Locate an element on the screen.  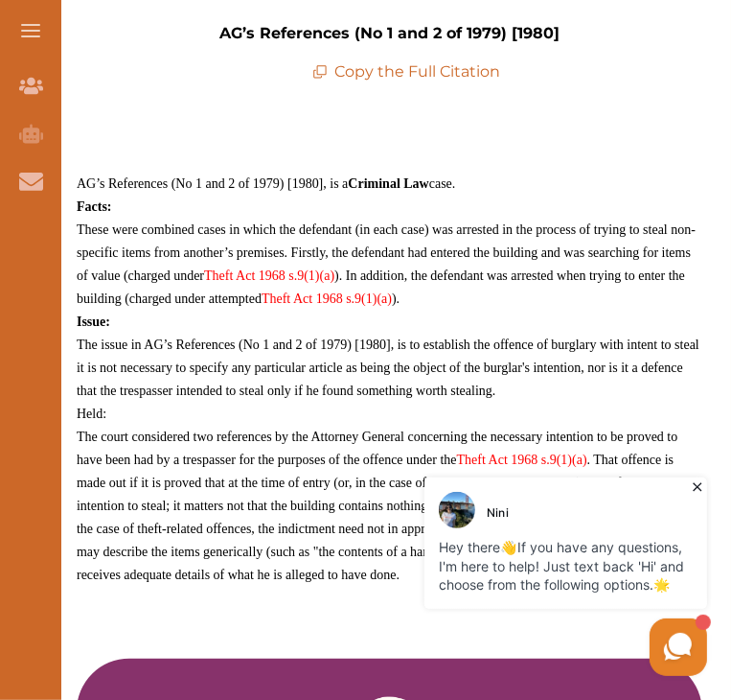
span: AG’s References (No 1 and 2 of 1979) [1980], is a case. is located at coordinates (266, 183).